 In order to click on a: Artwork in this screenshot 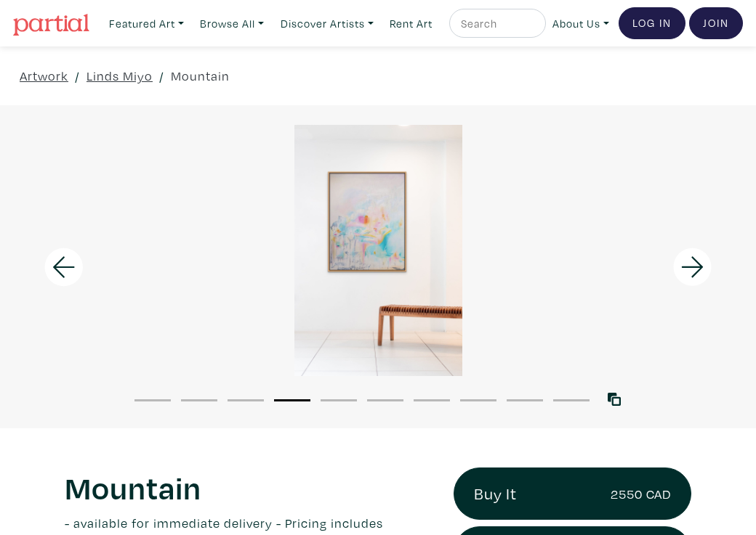, I will do `click(44, 76)`.